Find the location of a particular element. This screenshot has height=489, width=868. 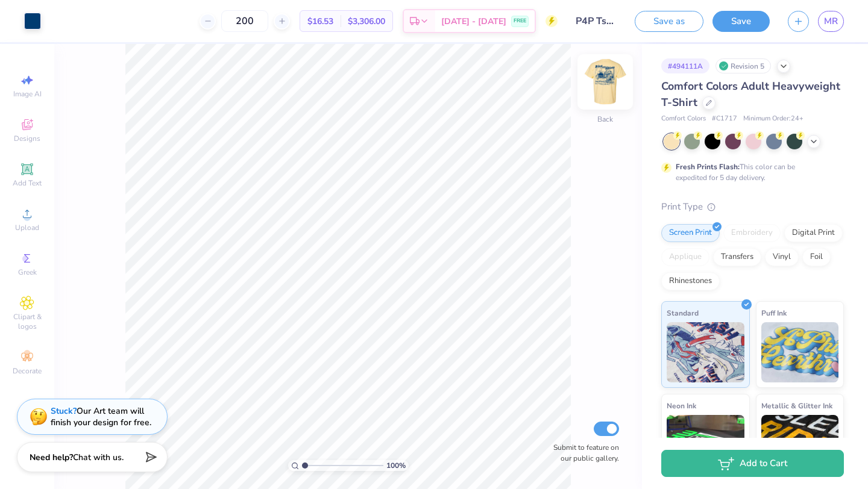

span: Comfort Colors is located at coordinates (683, 119).